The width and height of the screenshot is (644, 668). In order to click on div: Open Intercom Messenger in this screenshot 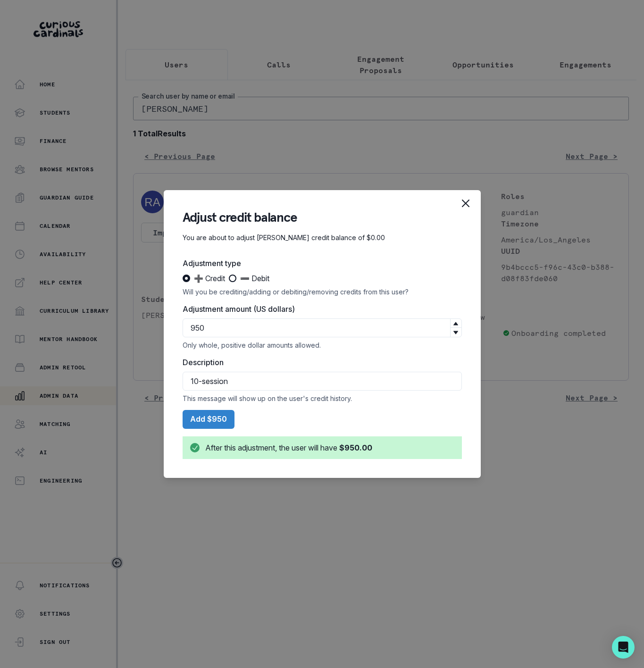, I will do `click(624, 648)`.